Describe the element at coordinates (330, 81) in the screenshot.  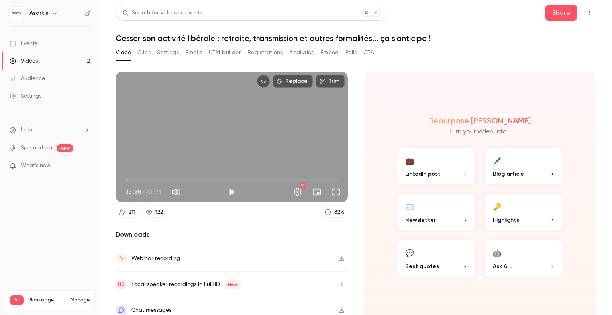
I see `button: Trim` at that location.